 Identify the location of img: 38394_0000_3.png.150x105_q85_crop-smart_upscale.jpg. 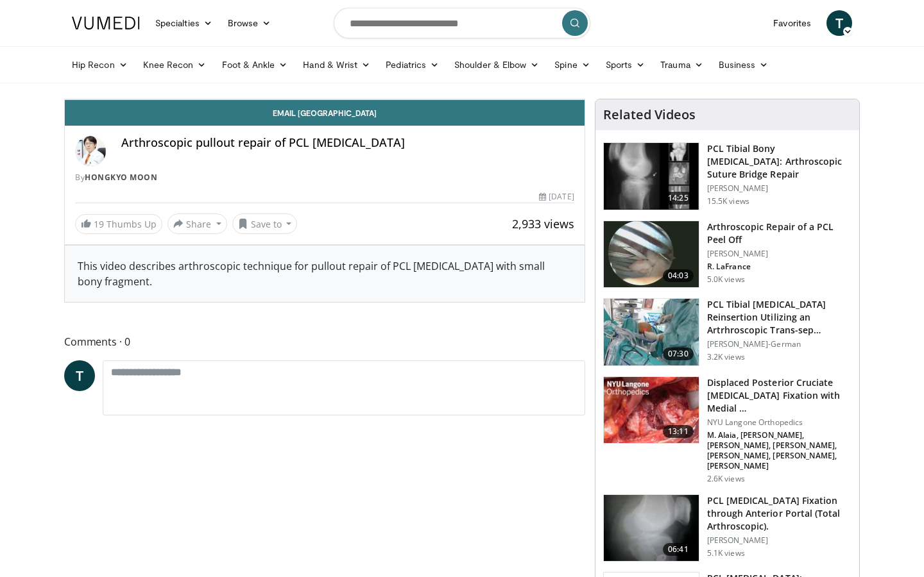
(651, 176).